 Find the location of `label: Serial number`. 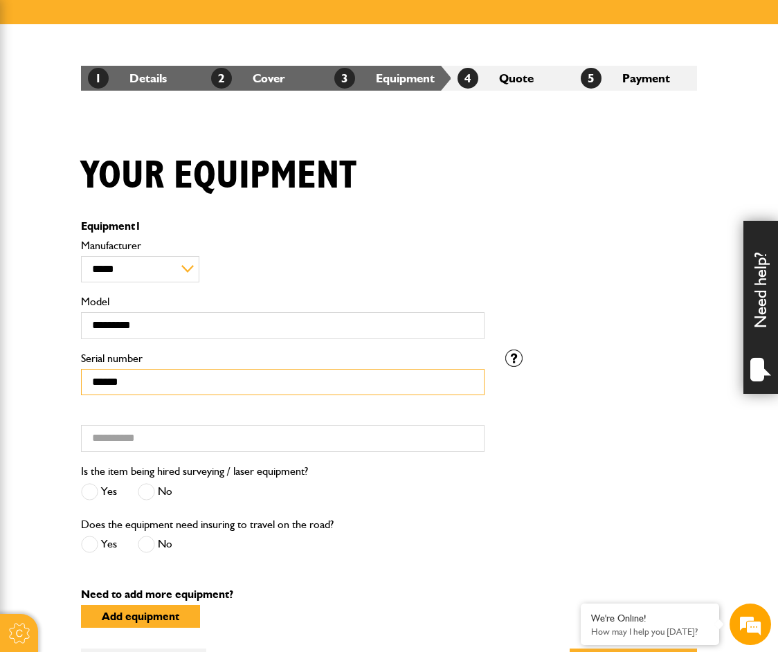

label: Serial number is located at coordinates (282, 359).